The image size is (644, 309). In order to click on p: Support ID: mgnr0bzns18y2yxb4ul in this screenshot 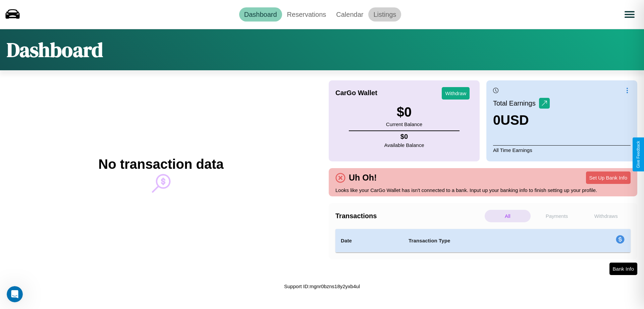, I will do `click(322, 286)`.